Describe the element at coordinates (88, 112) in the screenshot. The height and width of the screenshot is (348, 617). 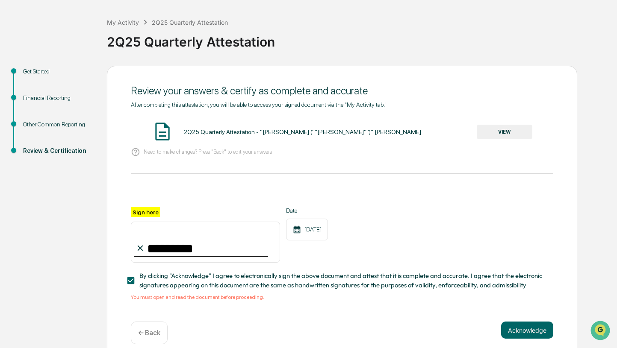
I see `span: Attestations` at that location.